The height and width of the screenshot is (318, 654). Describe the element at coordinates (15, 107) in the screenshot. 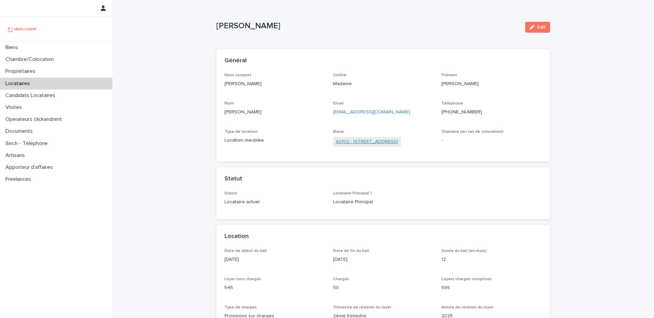

I see `p: Visites` at that location.